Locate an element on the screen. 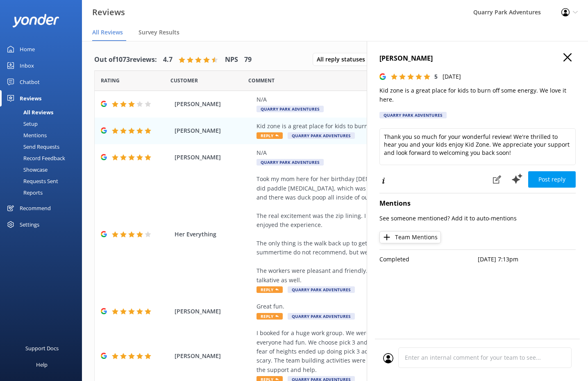  a: All Reviews is located at coordinates (43, 112).